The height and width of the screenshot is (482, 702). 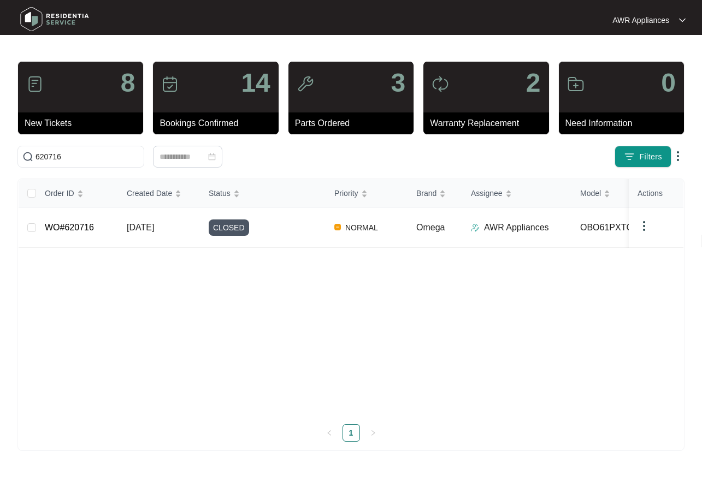 What do you see at coordinates (475, 228) in the screenshot?
I see `img: Assigner Icon` at bounding box center [475, 228].